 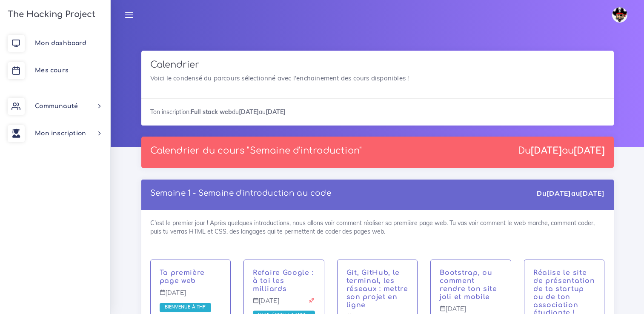 What do you see at coordinates (56, 106) in the screenshot?
I see `span: Communauté` at bounding box center [56, 106].